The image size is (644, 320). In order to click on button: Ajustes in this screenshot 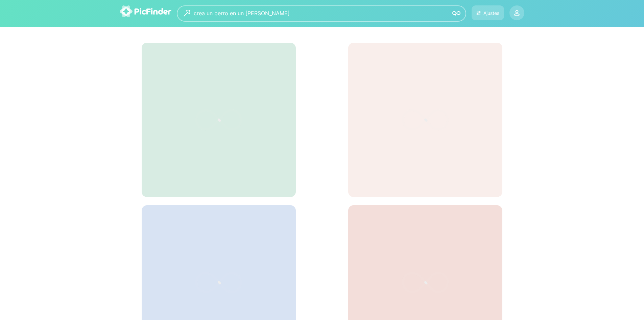, I will do `click(488, 13)`.